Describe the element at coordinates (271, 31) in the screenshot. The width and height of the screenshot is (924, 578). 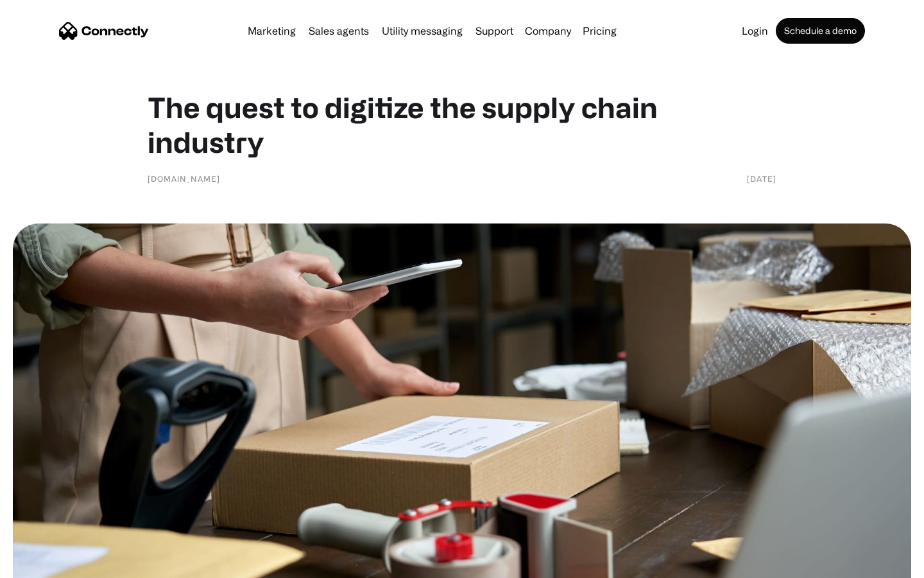
I see `a: Marketing` at that location.